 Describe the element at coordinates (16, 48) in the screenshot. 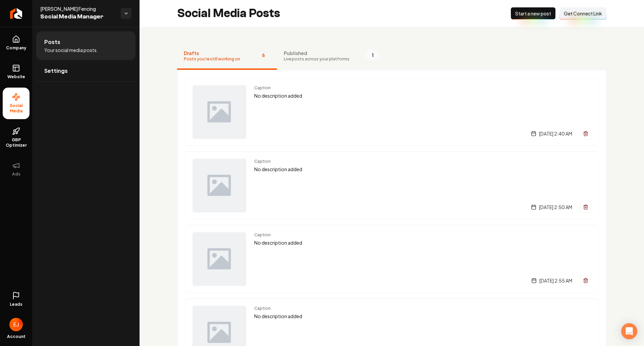

I see `span: Company` at that location.